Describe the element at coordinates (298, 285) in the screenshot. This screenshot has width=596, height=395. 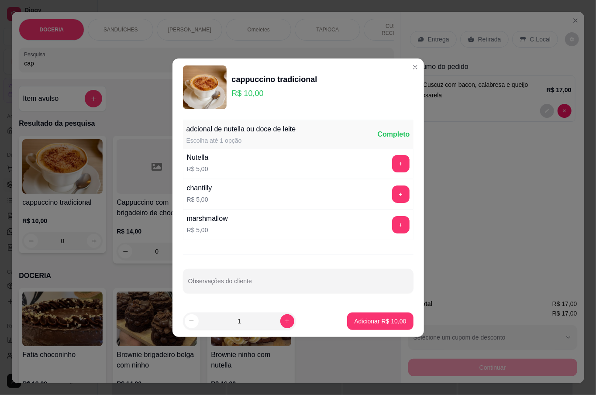
I see `input: Observações do cliente` at that location.